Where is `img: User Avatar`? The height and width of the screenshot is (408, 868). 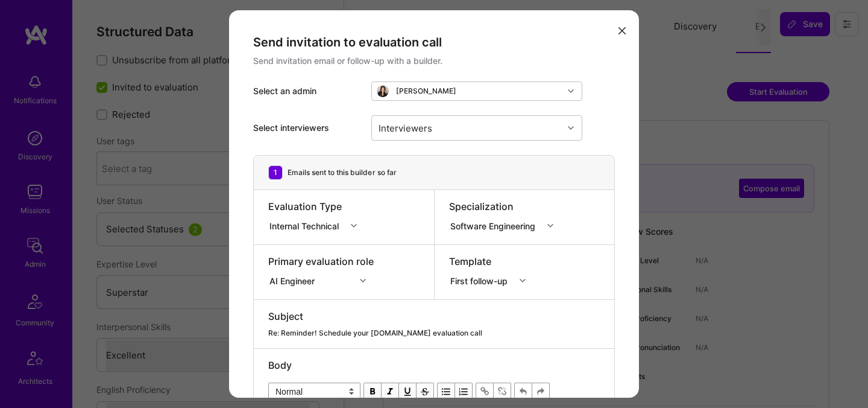
img: User Avatar is located at coordinates (383, 91).